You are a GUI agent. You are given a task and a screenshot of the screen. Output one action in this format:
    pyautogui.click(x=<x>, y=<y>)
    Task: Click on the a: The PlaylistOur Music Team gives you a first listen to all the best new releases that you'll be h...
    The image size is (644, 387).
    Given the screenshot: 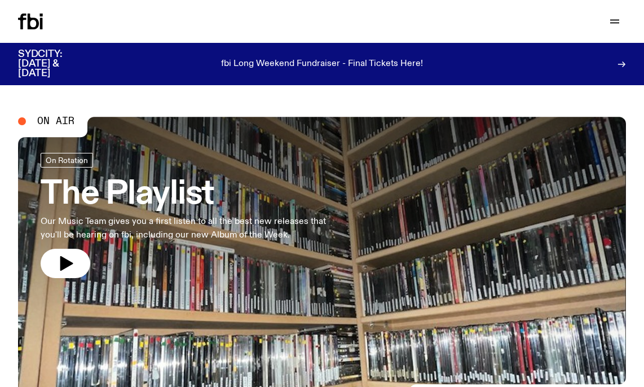 What is the action you would take?
    pyautogui.click(x=185, y=216)
    